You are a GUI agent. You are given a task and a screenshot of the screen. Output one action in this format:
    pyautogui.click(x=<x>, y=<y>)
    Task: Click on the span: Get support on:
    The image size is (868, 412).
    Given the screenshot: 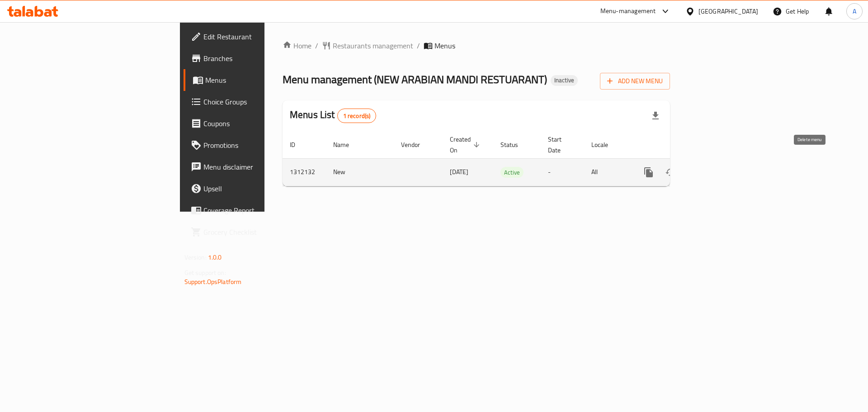 What is the action you would take?
    pyautogui.click(x=205, y=273)
    